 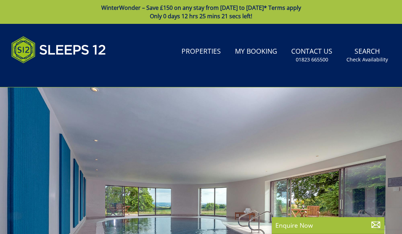 What do you see at coordinates (201, 52) in the screenshot?
I see `a: Properties` at bounding box center [201, 52].